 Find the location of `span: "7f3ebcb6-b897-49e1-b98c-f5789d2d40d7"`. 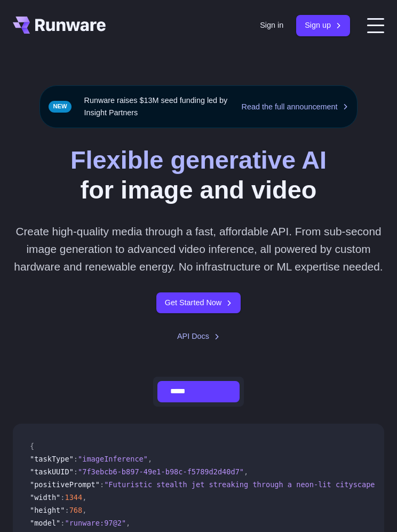

span: "7f3ebcb6-b897-49e1-b98c-f5789d2d40d7" is located at coordinates (160, 472).